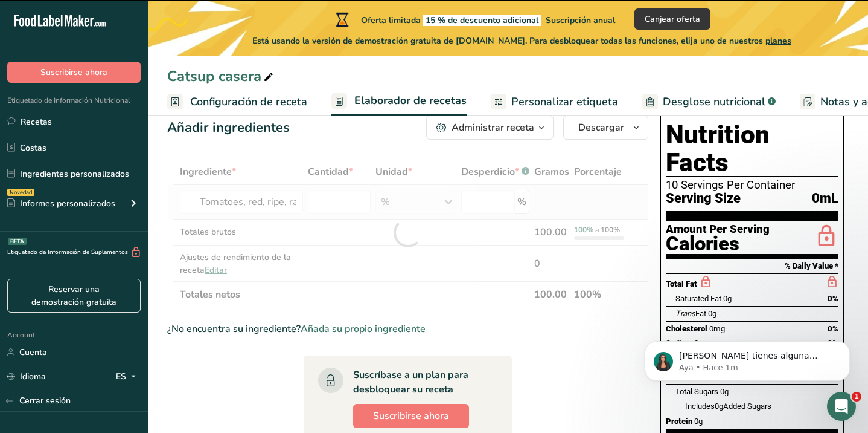  I want to click on span: 1, so click(857, 397).